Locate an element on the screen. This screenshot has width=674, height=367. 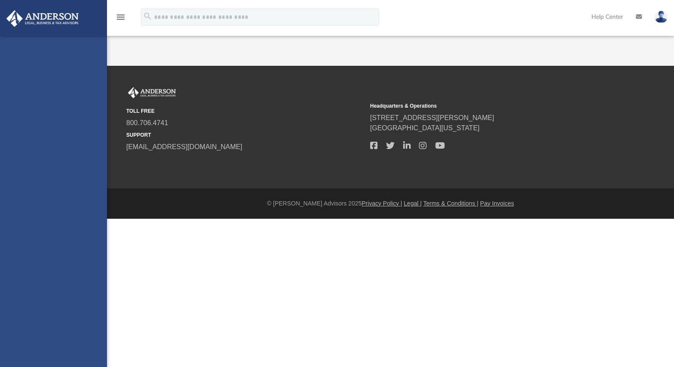
a: Privacy Policy | is located at coordinates (381, 204).